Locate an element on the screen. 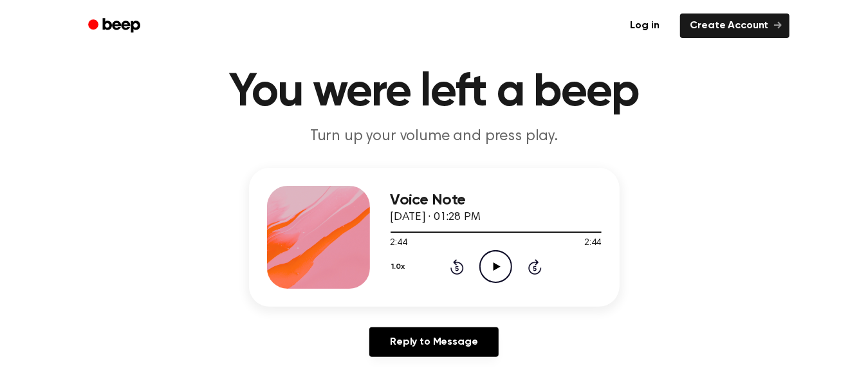 The image size is (868, 373). button: 1.0x is located at coordinates (401, 267).